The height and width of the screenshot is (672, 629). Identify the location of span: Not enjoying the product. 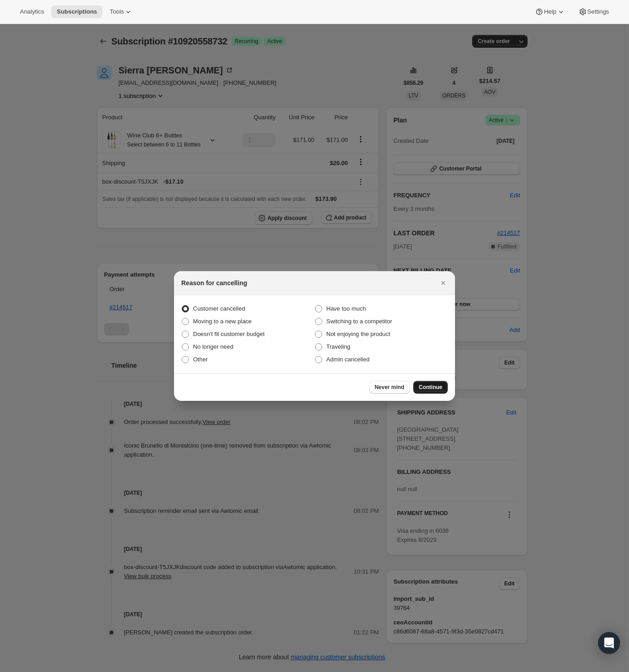
(358, 334).